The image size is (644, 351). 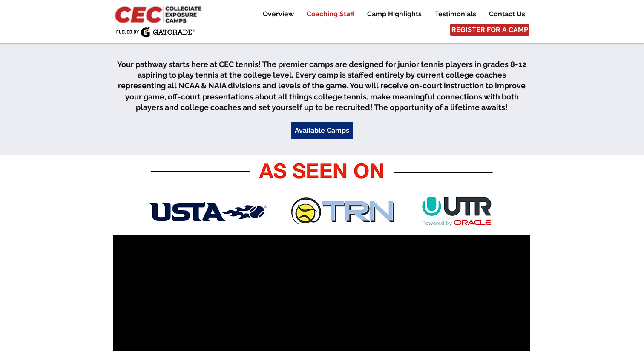 What do you see at coordinates (507, 14) in the screenshot?
I see `a: Contact Us` at bounding box center [507, 14].